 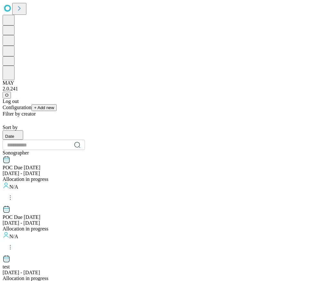 I want to click on span: Date, so click(x=10, y=136).